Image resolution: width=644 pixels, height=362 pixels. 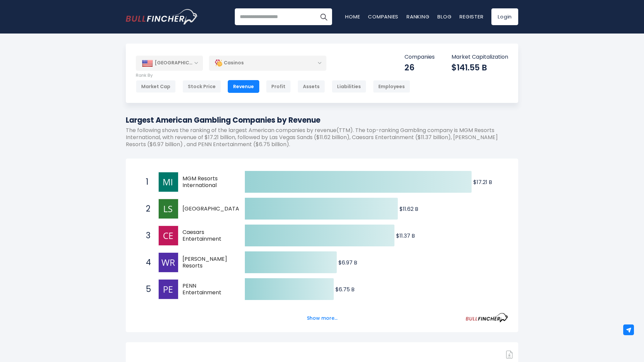 What do you see at coordinates (322, 137) in the screenshot?
I see `p: The following shows the ranking of the largest American companies by revenue(TTM). The top-rankin...` at bounding box center [322, 137].